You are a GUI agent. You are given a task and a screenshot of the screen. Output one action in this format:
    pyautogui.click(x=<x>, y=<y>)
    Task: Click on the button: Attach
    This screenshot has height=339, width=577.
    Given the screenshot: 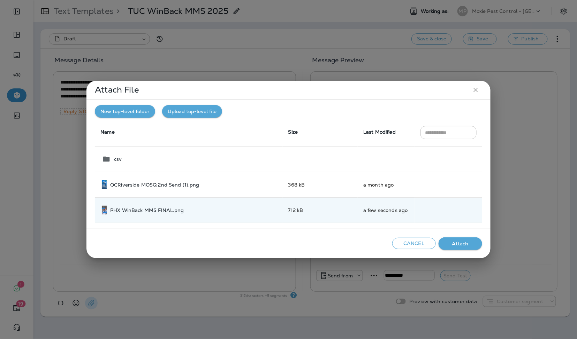 What is the action you would take?
    pyautogui.click(x=460, y=244)
    